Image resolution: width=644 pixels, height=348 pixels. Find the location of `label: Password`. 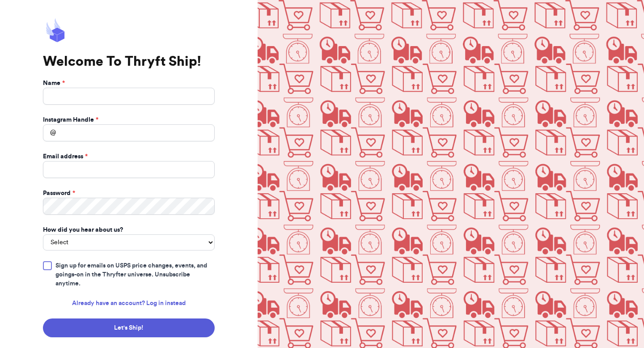

label: Password is located at coordinates (59, 193).